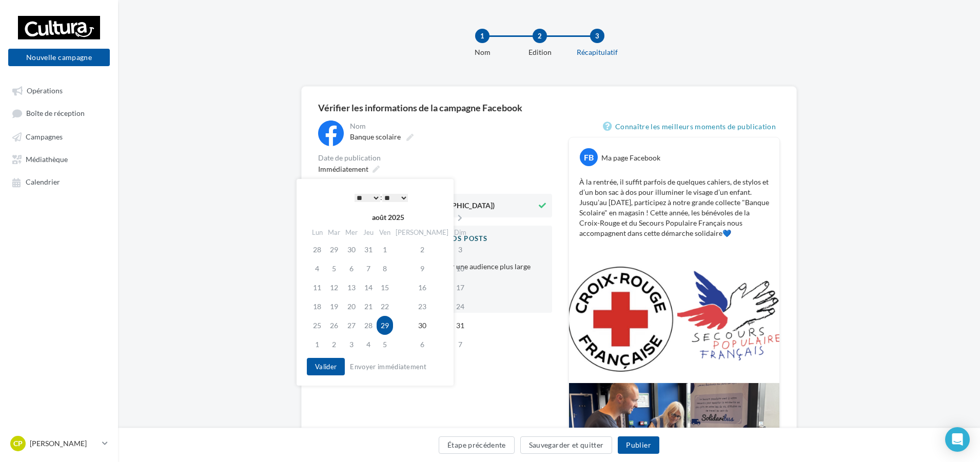 The width and height of the screenshot is (980, 462). I want to click on th: Mer, so click(352, 232).